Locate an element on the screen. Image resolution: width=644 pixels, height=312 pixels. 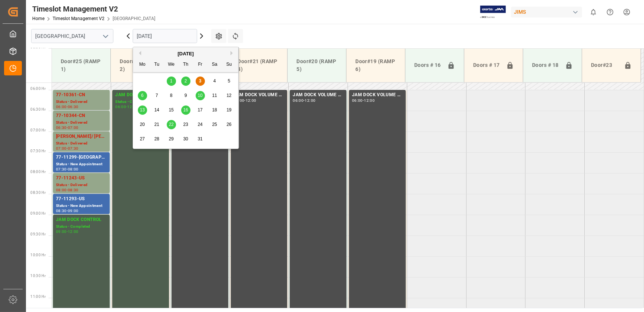
button: Previous Month is located at coordinates (139, 53).